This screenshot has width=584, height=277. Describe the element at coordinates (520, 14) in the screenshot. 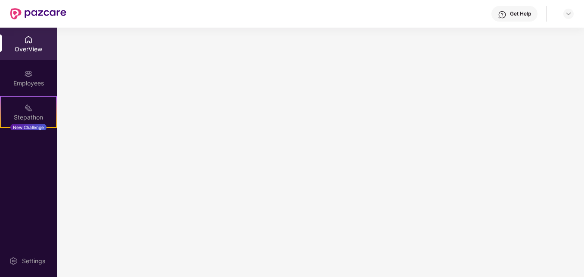

I see `div: Get Help` at that location.